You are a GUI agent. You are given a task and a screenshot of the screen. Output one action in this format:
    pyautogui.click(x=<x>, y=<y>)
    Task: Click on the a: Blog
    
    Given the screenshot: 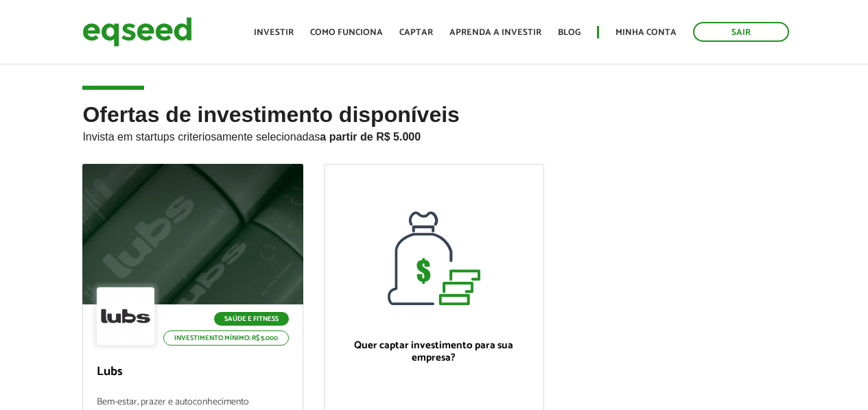 What is the action you would take?
    pyautogui.click(x=568, y=32)
    